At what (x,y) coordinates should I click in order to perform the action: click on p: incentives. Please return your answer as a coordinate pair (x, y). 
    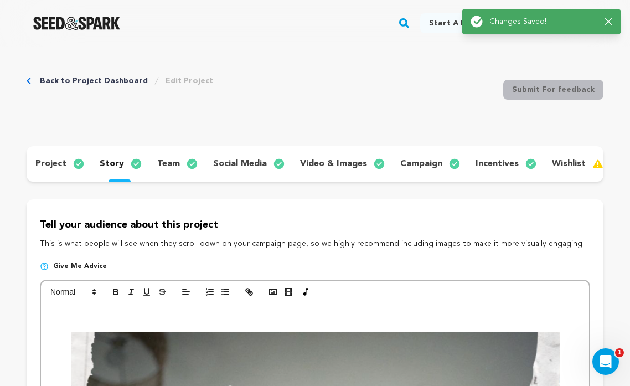
    Looking at the image, I should click on (497, 164).